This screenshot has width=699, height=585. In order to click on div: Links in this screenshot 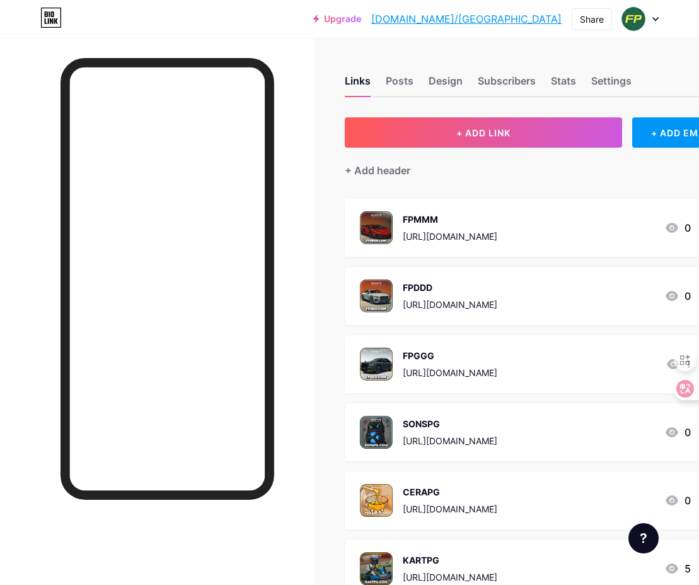, I will do `click(358, 85)`.